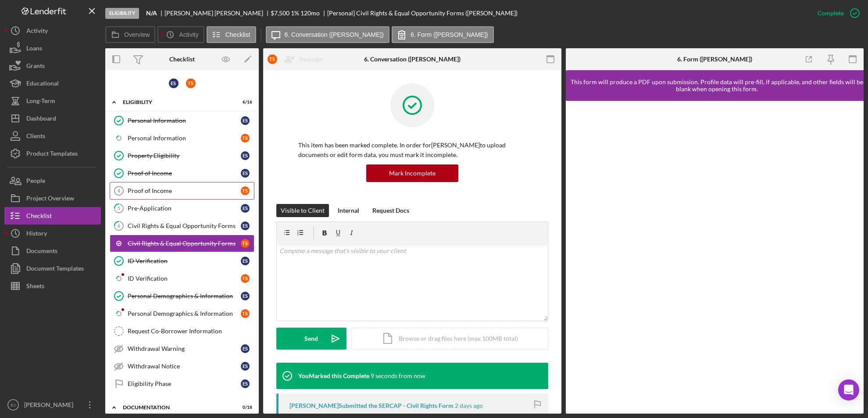 Image resolution: width=868 pixels, height=418 pixels. Describe the element at coordinates (52, 119) in the screenshot. I see `a: Dashboard` at that location.